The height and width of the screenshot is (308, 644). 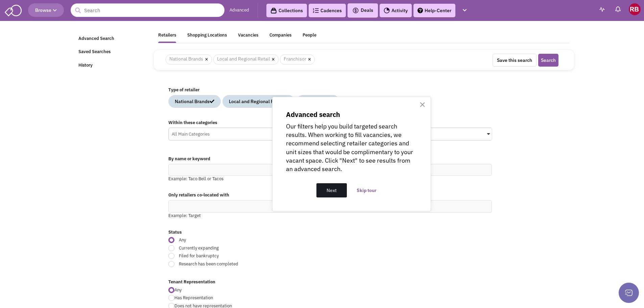 What do you see at coordinates (356, 10) in the screenshot?
I see `img: icon-deals.svg` at bounding box center [356, 10].